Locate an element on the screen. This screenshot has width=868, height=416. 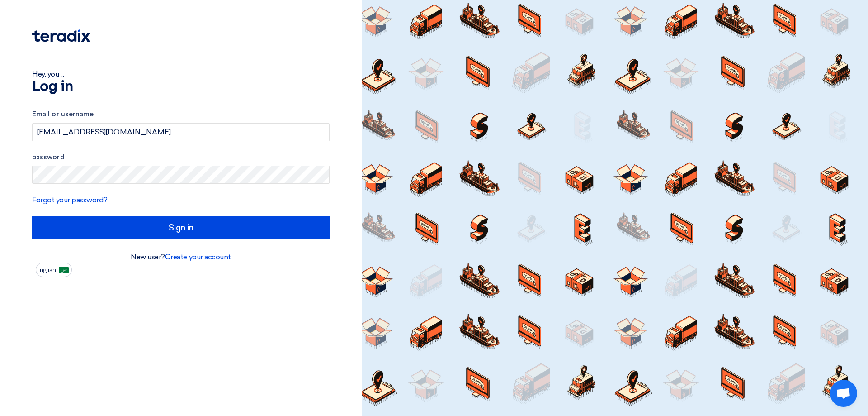
a: Open chat is located at coordinates (844, 393).